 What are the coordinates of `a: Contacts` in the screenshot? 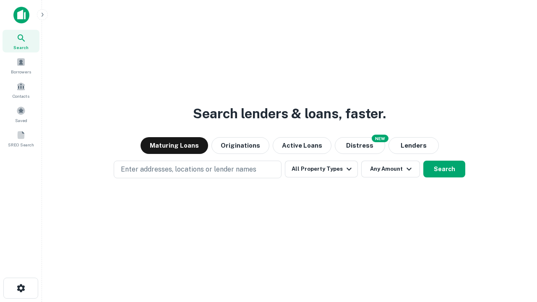 It's located at (21, 90).